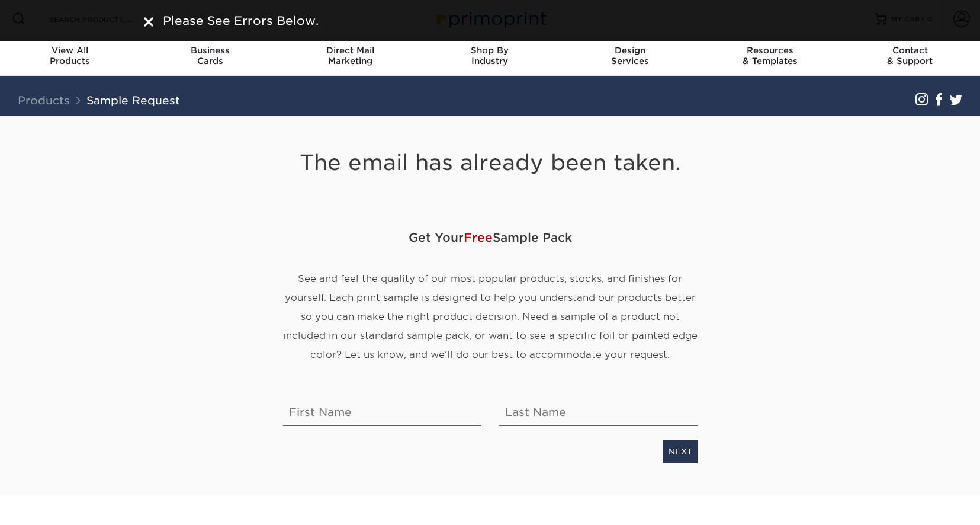 The height and width of the screenshot is (525, 980). What do you see at coordinates (490, 238) in the screenshot?
I see `span: Get Your Sample Pack` at bounding box center [490, 238].